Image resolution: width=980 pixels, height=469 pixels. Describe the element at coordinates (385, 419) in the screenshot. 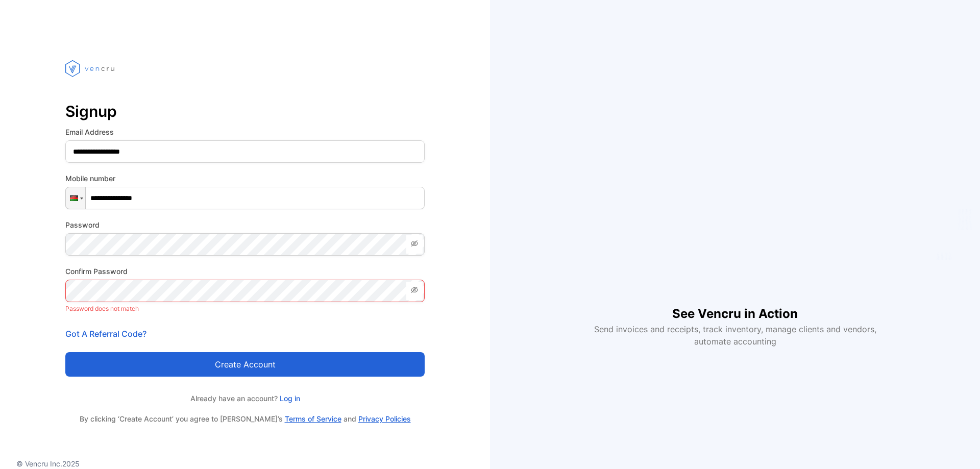

I see `a: Privacy Policies` at that location.